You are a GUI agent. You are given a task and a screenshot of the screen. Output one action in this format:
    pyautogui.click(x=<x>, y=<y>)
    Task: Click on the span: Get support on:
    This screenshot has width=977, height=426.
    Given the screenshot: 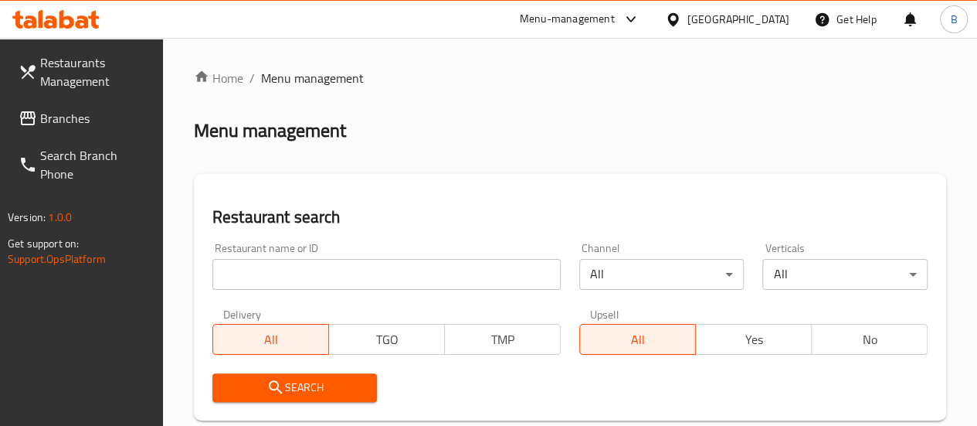 What is the action you would take?
    pyautogui.click(x=43, y=243)
    